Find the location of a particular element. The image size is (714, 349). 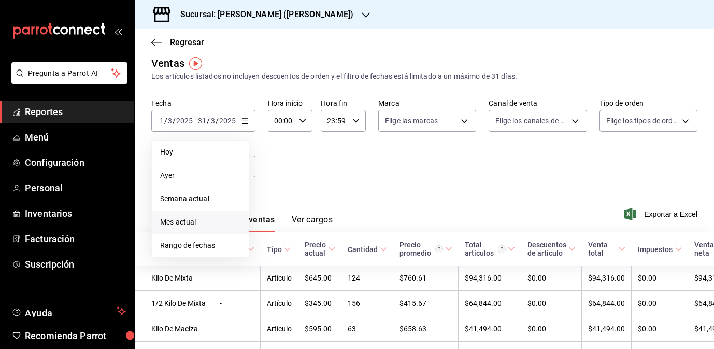

span: Mes actual is located at coordinates (200, 222).